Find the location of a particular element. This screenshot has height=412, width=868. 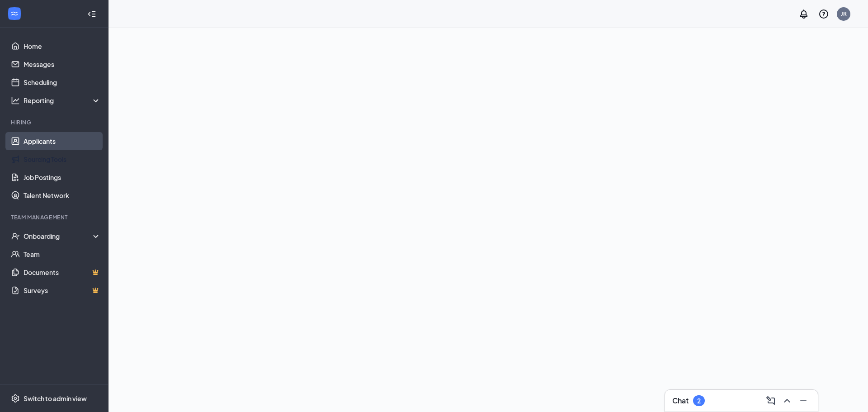

a: Messages is located at coordinates (62, 64).